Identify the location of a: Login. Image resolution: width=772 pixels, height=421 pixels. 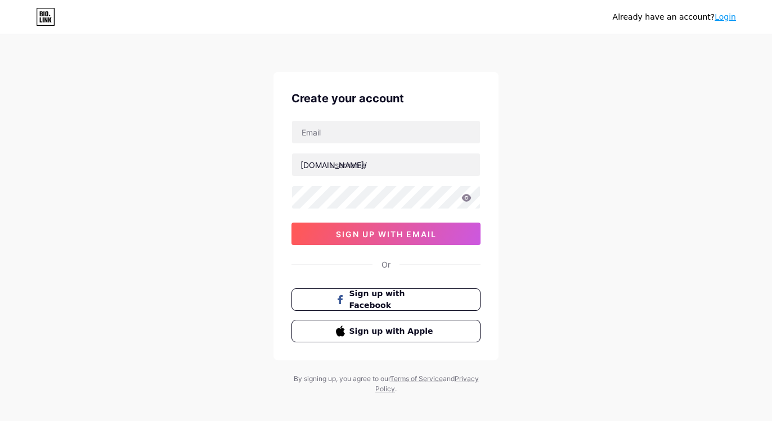
(725, 17).